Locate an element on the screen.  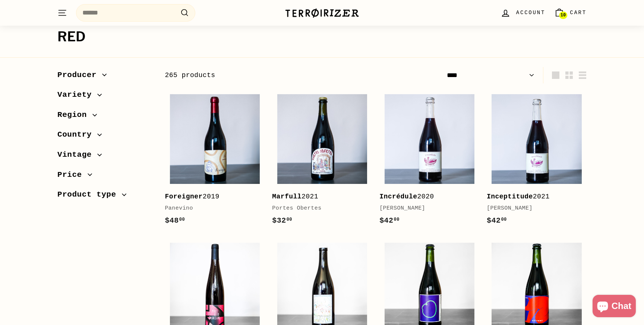
span: Producer is located at coordinates (80, 75).